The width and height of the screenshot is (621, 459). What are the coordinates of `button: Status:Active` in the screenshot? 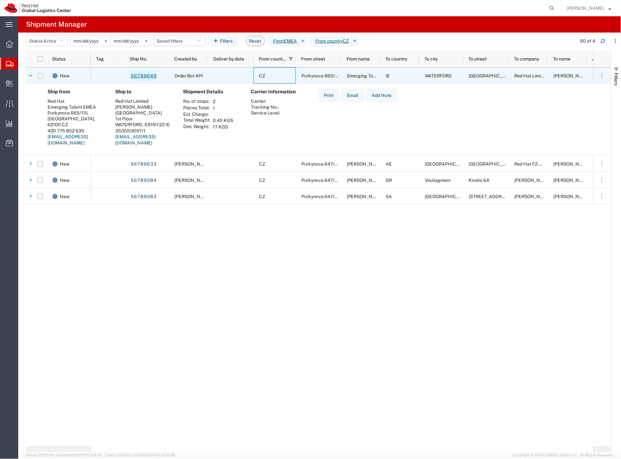 It's located at (47, 41).